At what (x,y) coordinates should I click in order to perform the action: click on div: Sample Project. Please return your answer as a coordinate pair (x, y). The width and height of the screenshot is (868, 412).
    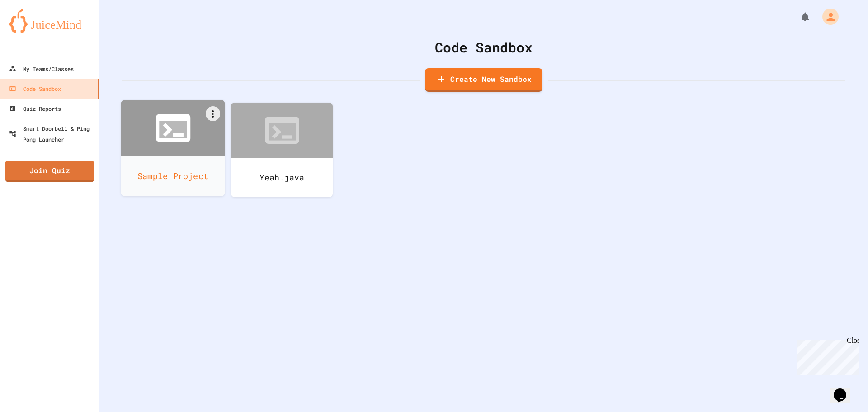
    Looking at the image, I should click on (173, 176).